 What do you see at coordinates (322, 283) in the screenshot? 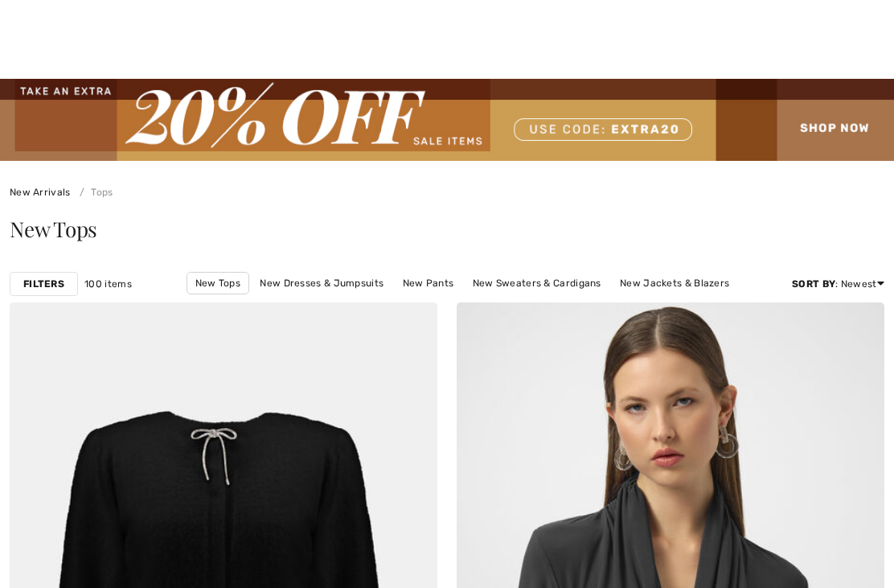
I see `a: New Dresses & Jumpsuits` at bounding box center [322, 283].